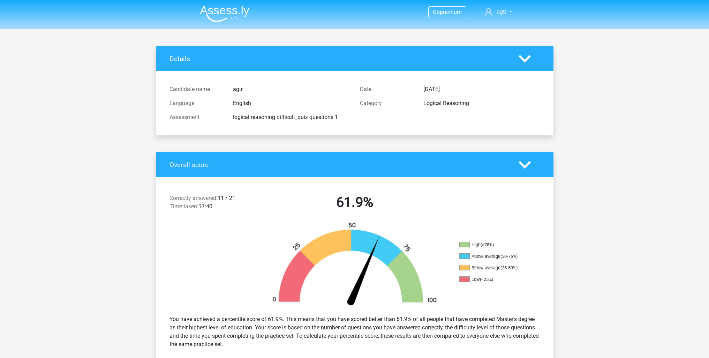 The width and height of the screenshot is (709, 358). What do you see at coordinates (196, 117) in the screenshot?
I see `div: Assessment` at bounding box center [196, 117].